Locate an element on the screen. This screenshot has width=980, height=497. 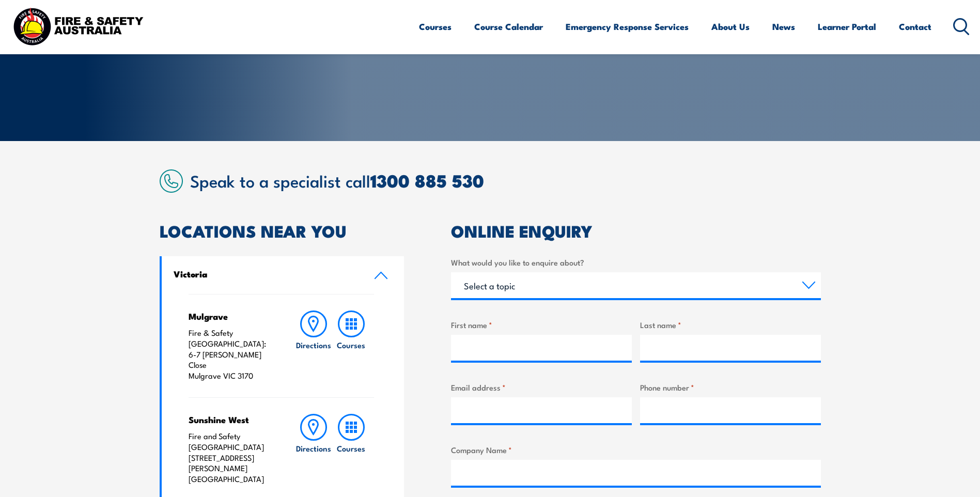
a: Emergency Response Services is located at coordinates (627, 26).